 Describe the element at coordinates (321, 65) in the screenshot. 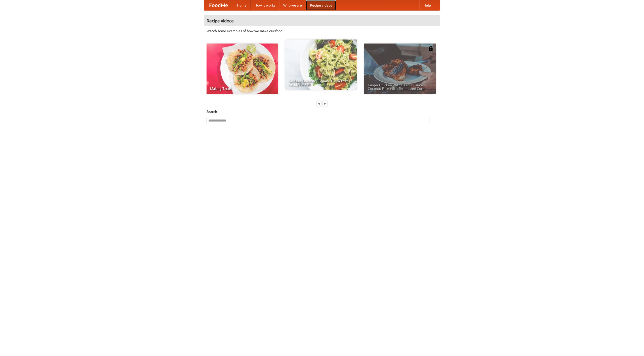

I see `a: An Easy, Summery Tomato Pasta That's Ready for Fall` at that location.